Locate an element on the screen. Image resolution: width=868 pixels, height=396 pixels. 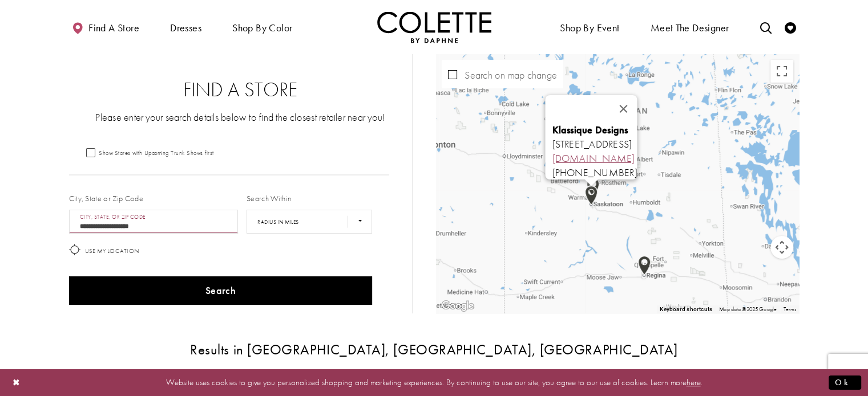
button: Map camera controls is located at coordinates (781, 247).